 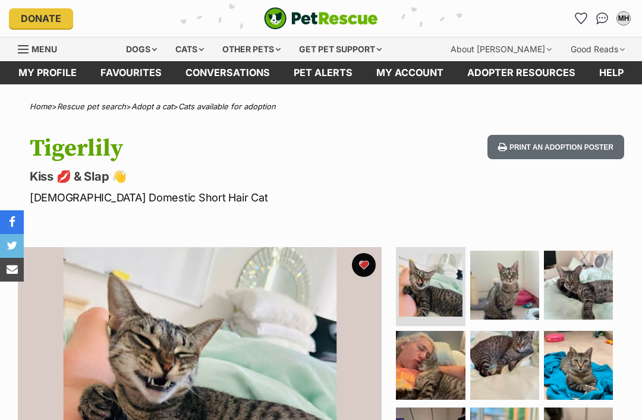 What do you see at coordinates (252, 49) in the screenshot?
I see `div: Other pets` at bounding box center [252, 49].